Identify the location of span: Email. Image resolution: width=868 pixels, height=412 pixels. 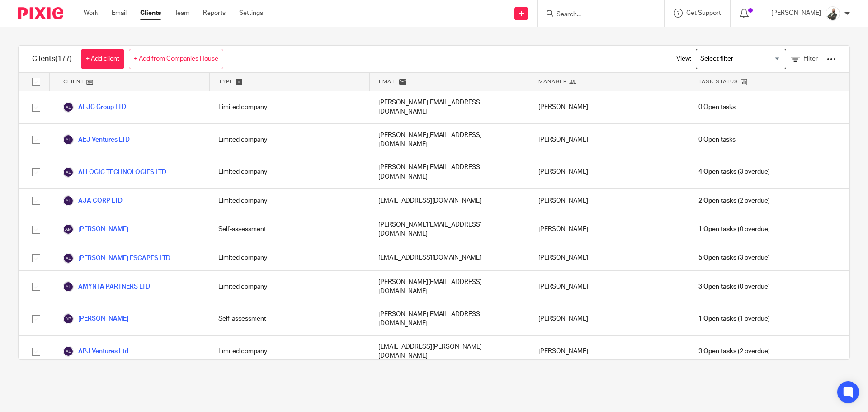
(388, 82).